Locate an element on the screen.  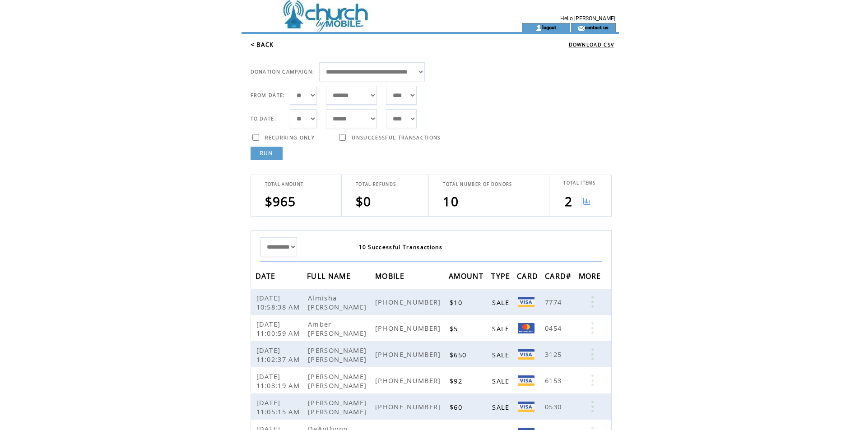
span: AMOUNT is located at coordinates (467, 277).